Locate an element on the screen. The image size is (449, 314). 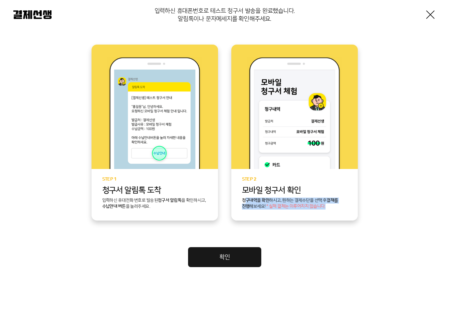
img: step1 이미지 is located at coordinates (154, 113).